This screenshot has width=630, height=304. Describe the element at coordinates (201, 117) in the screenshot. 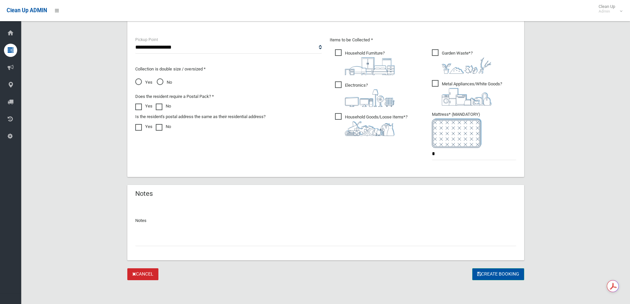

I see `label: Is the resident's postal address the same as their residential address?` at that location.